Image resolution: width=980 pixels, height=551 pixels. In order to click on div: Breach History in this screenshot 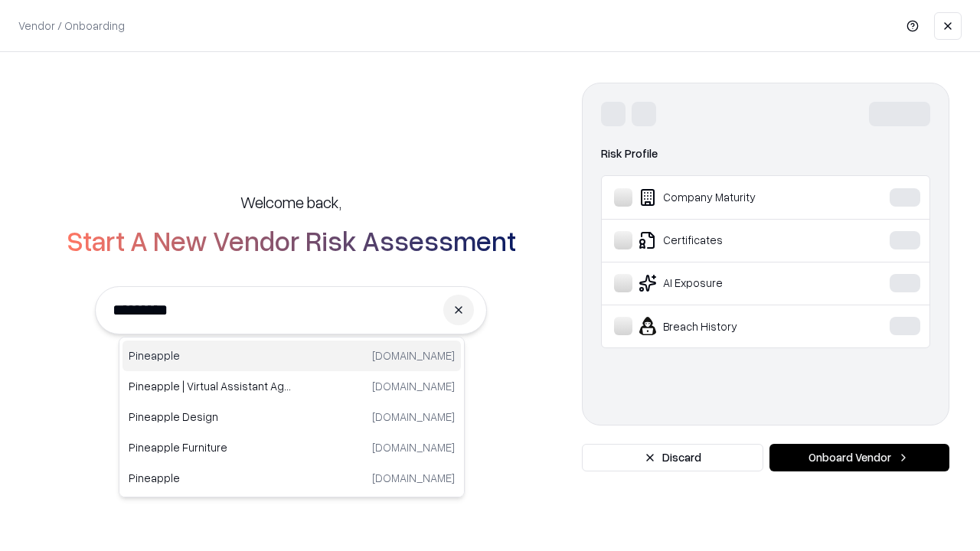, I will do `click(728, 326)`.